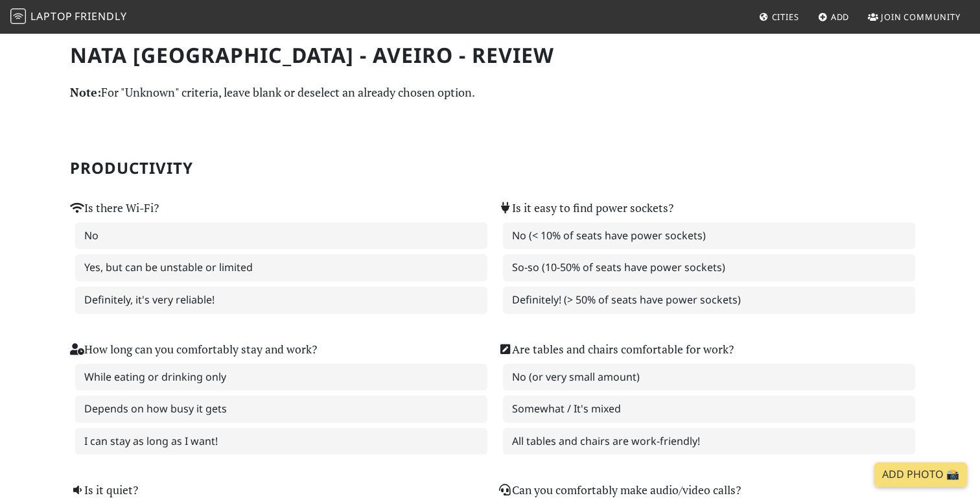 The image size is (980, 500). I want to click on label: Are tables and chairs comfortable for work?, so click(616, 350).